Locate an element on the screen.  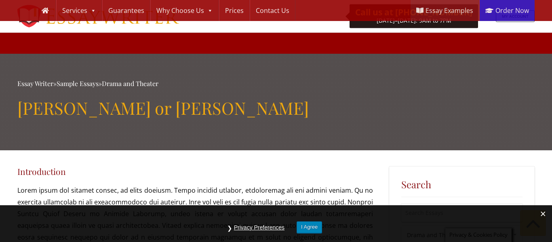
a: Sample Essays is located at coordinates (78, 83).